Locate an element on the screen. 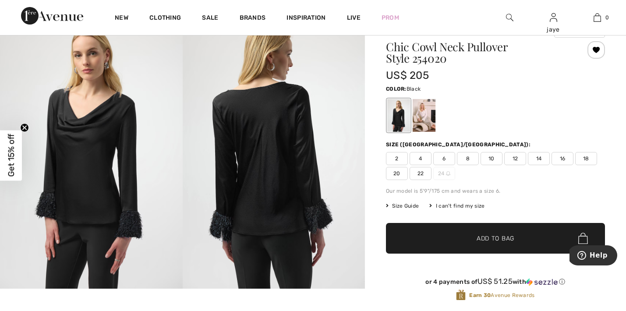  span: 20 is located at coordinates (397, 173).